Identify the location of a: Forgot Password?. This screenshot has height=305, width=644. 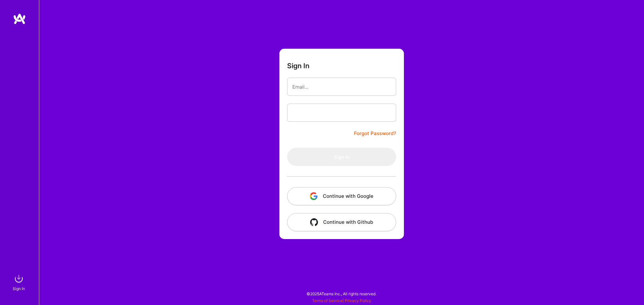
(375, 134).